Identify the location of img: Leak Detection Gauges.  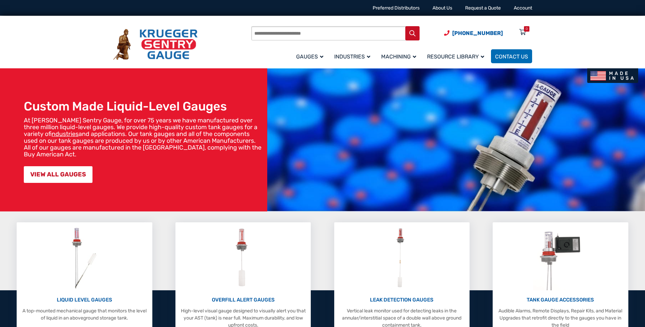
(402, 258).